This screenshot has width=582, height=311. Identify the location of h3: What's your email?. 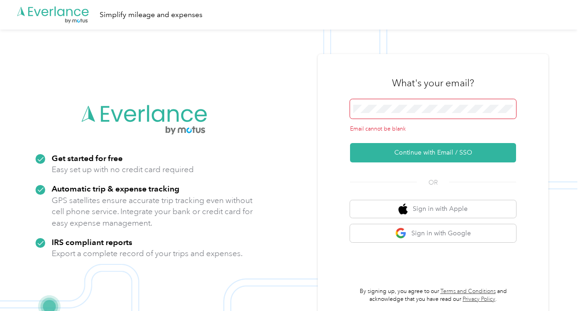
(433, 83).